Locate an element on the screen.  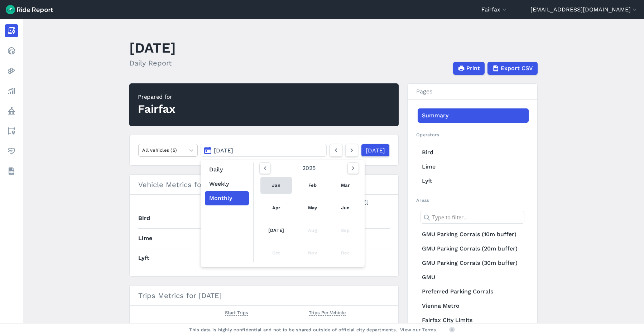
h2: Daily Report is located at coordinates (152, 63).